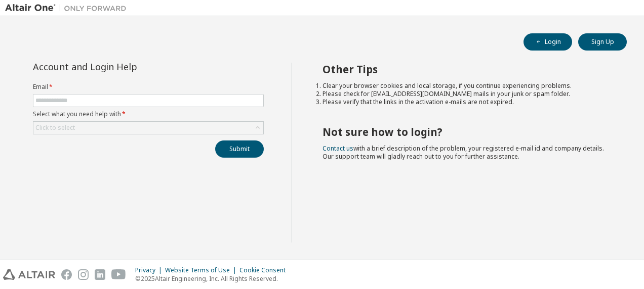  Describe the element at coordinates (466, 86) in the screenshot. I see `li: Clear your browser cookies and local storage, if you continue experiencing problems.` at that location.